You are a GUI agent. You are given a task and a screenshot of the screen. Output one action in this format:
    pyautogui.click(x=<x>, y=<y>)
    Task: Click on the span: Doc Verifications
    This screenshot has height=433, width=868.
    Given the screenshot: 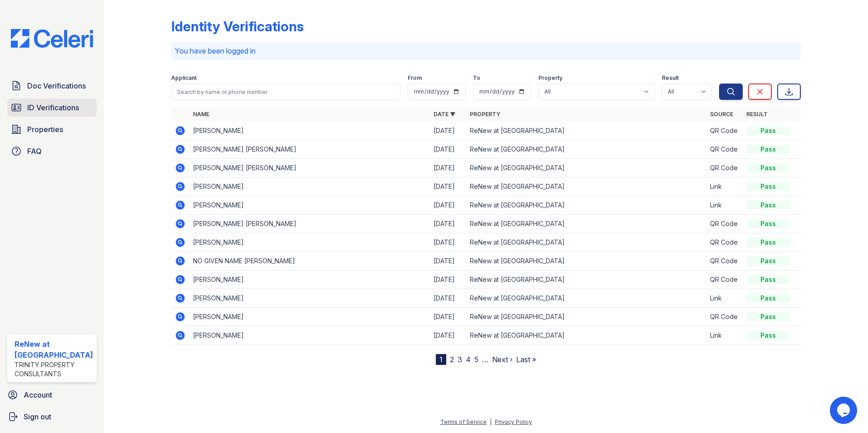 What is the action you would take?
    pyautogui.click(x=56, y=86)
    